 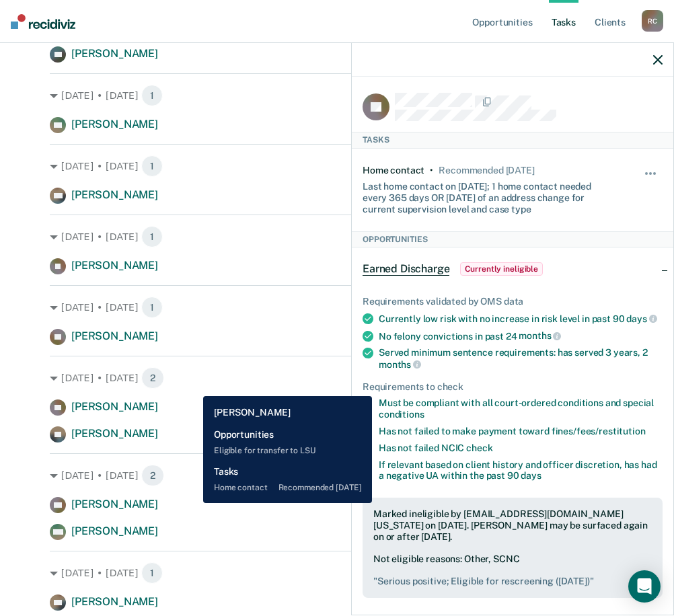 I want to click on span: Earned Discharge, so click(x=405, y=269).